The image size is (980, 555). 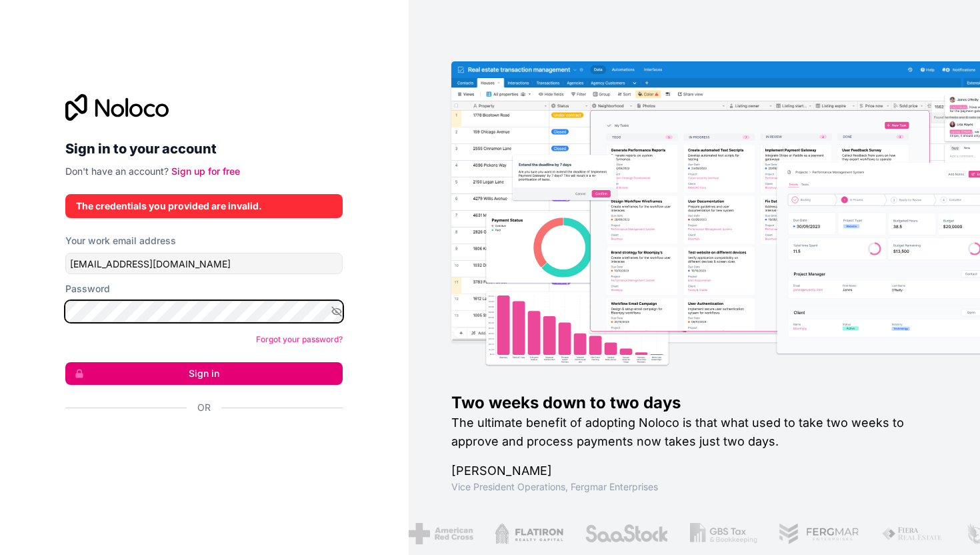 I want to click on h1: Vice President Operations , Fergmar Enterprises, so click(x=694, y=487).